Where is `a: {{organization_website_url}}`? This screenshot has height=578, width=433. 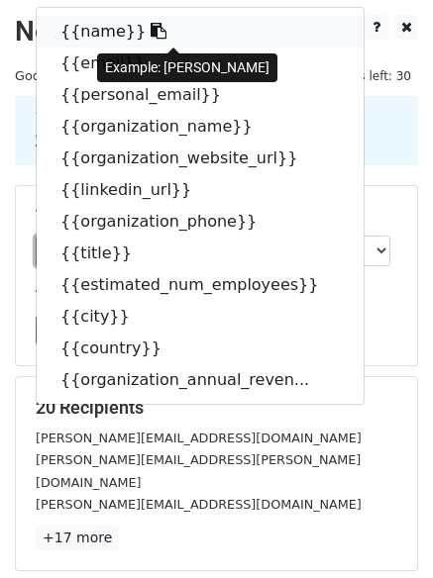 a: {{organization_website_url}} is located at coordinates (200, 158).